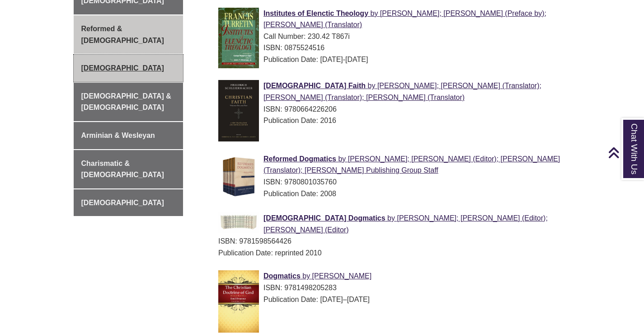 This screenshot has height=334, width=644. What do you see at coordinates (300, 159) in the screenshot?
I see `span: Reformed Dogmatics` at bounding box center [300, 159].